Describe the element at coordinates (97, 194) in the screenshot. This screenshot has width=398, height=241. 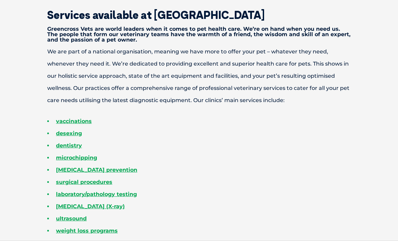
I see `a: laboratory/pathology testing` at that location.